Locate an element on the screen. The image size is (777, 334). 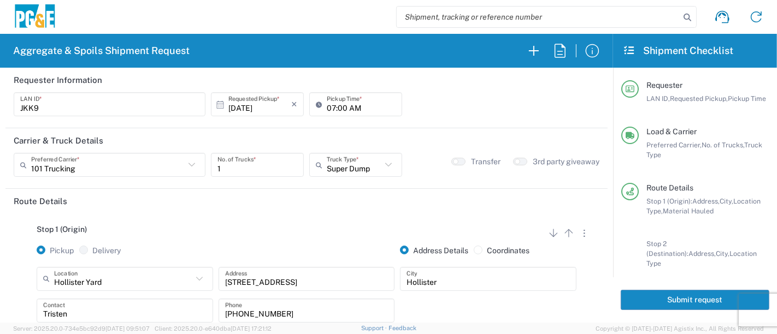
agx-label: Transfer is located at coordinates (486, 162).